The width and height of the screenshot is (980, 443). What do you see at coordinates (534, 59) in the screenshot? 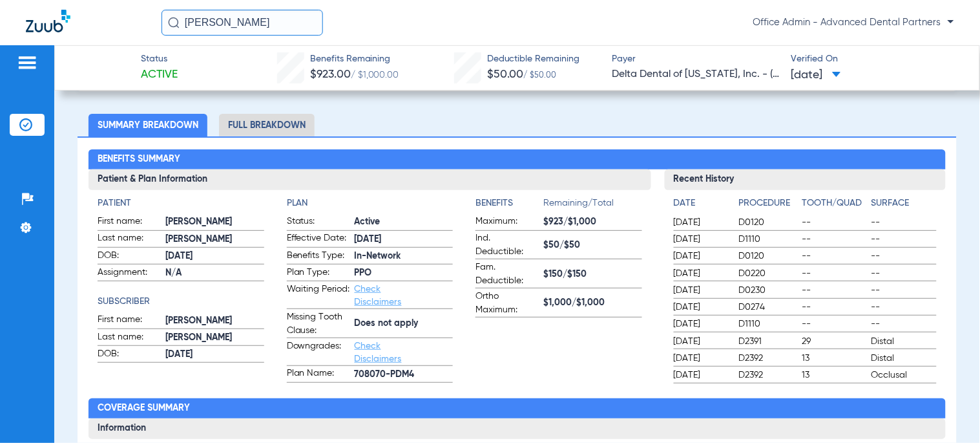
I see `span: Deductible Remaining` at bounding box center [534, 59].